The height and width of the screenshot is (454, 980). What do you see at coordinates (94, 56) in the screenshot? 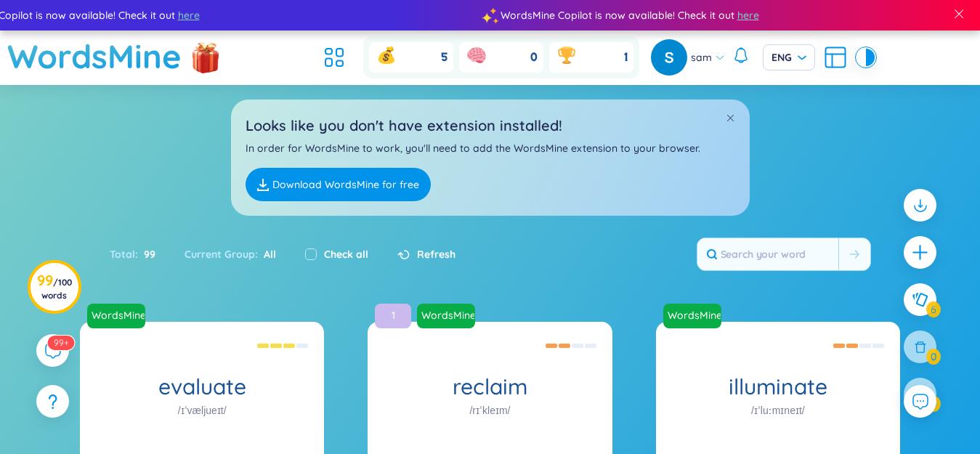
I see `h1: WordsMine` at bounding box center [94, 56].